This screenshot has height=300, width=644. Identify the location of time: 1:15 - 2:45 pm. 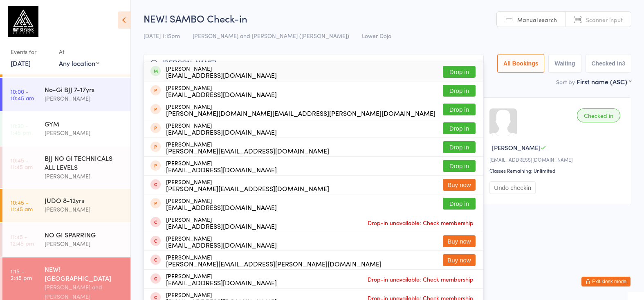
(21, 274).